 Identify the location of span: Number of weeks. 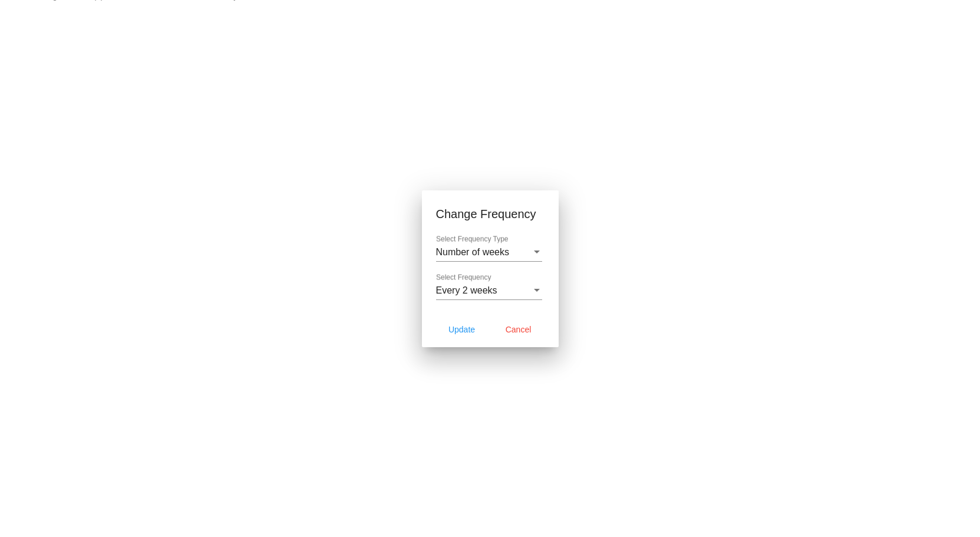
(472, 252).